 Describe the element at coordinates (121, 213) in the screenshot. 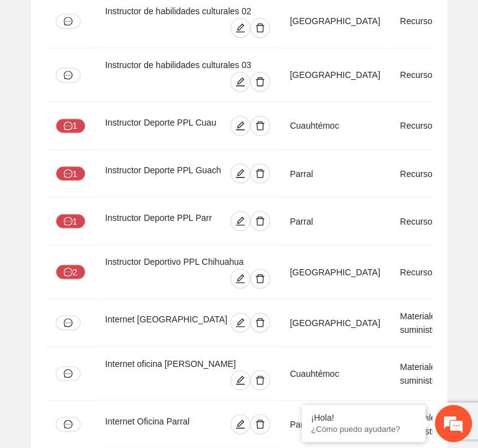

I see `span: Estamos en línea.` at that location.